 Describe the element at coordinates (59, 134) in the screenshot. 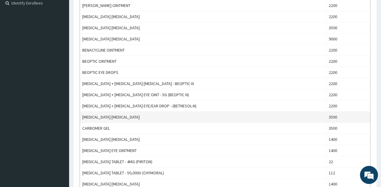

I see `textarea: Type your message and hit 'Enter'` at that location.